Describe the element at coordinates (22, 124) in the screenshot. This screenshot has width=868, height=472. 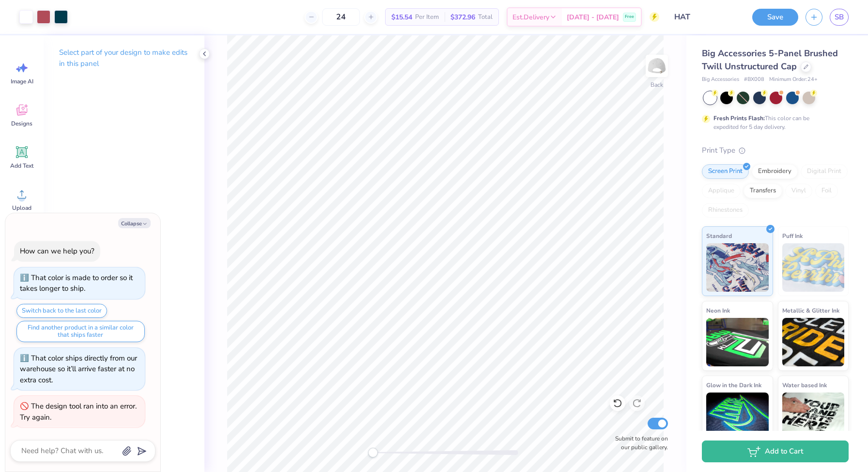
I see `span: Designs` at that location.